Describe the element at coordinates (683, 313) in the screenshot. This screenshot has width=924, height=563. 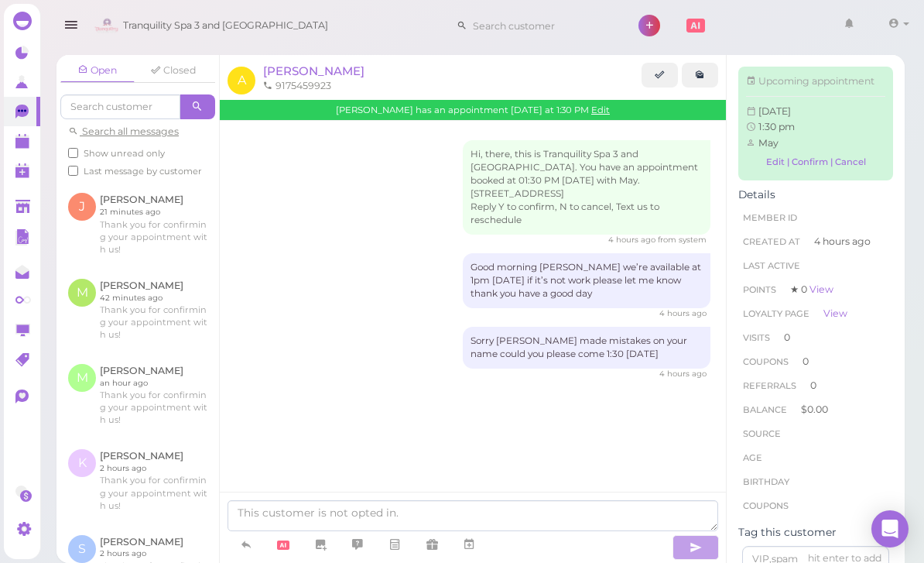
I see `span: 08/21/2025 08:33am` at that location.